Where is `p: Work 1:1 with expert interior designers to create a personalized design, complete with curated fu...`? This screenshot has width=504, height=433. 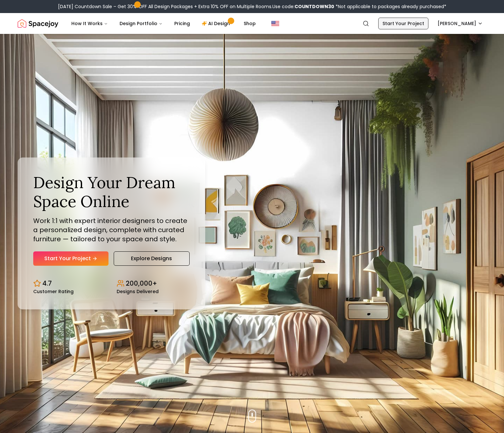 p: Work 1:1 with expert interior designers to create a personalized design, complete with curated fu... is located at coordinates (111, 230).